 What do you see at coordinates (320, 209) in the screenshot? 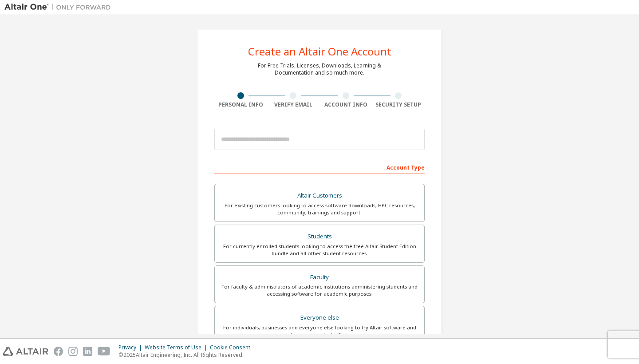
I see `div: For existing customers looking to access software downloads, HPC resources, community, trainings ...` at bounding box center [320, 209].